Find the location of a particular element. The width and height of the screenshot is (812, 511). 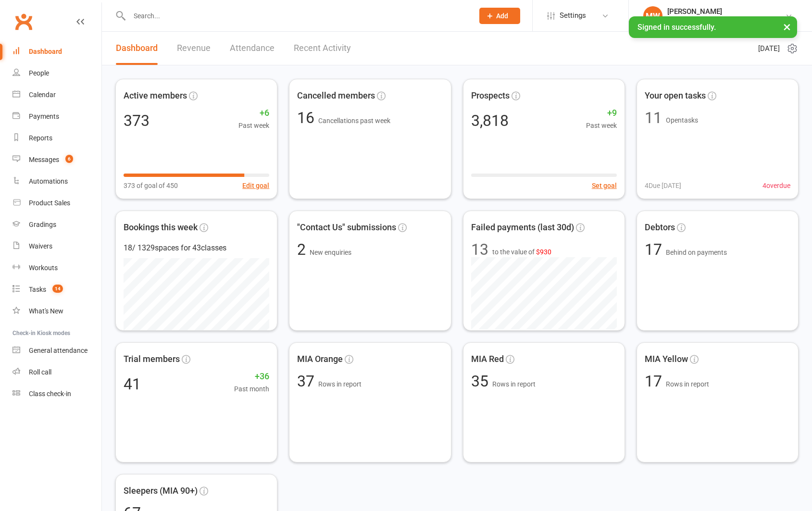

a: Waivers is located at coordinates (56, 246).